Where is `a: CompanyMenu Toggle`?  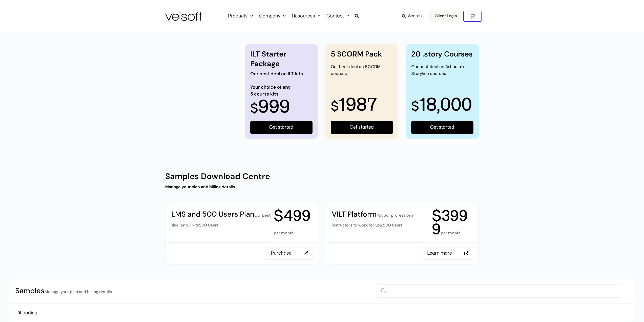 a: CompanyMenu Toggle is located at coordinates (272, 16).